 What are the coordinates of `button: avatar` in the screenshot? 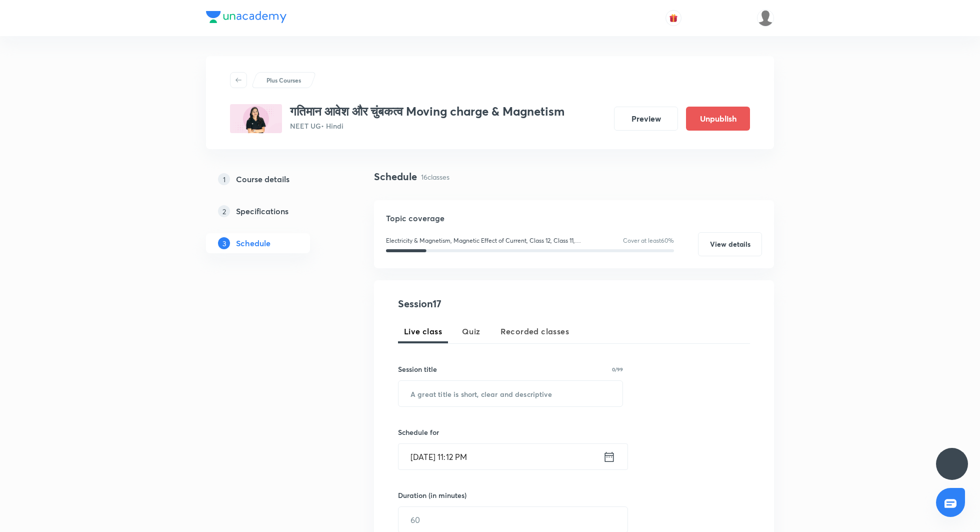 It's located at (674, 18).